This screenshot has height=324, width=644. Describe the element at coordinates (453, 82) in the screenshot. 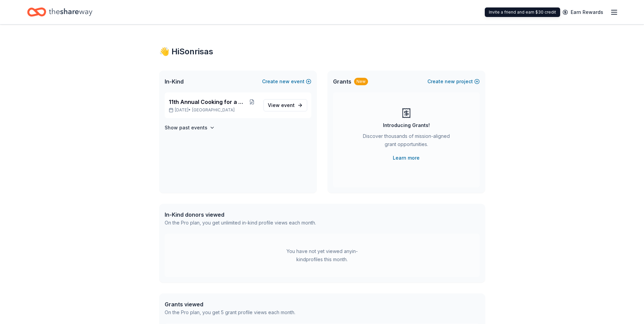

I see `button: Createnewproject` at that location.